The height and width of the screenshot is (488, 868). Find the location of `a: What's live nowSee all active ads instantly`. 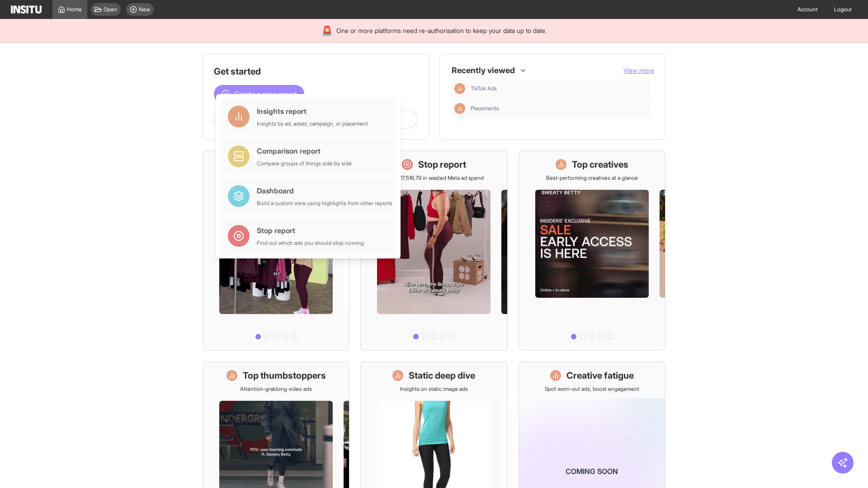

a: What's live nowSee all active ads instantly is located at coordinates (276, 251).